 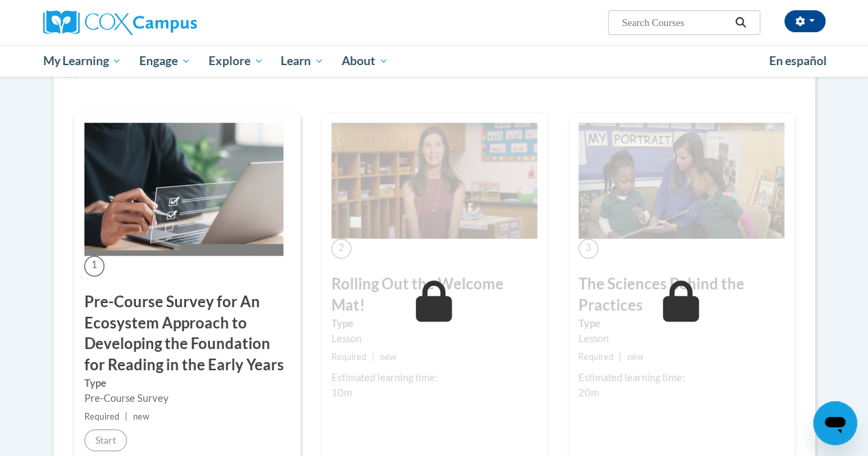 What do you see at coordinates (342, 392) in the screenshot?
I see `span: 10m` at bounding box center [342, 392].